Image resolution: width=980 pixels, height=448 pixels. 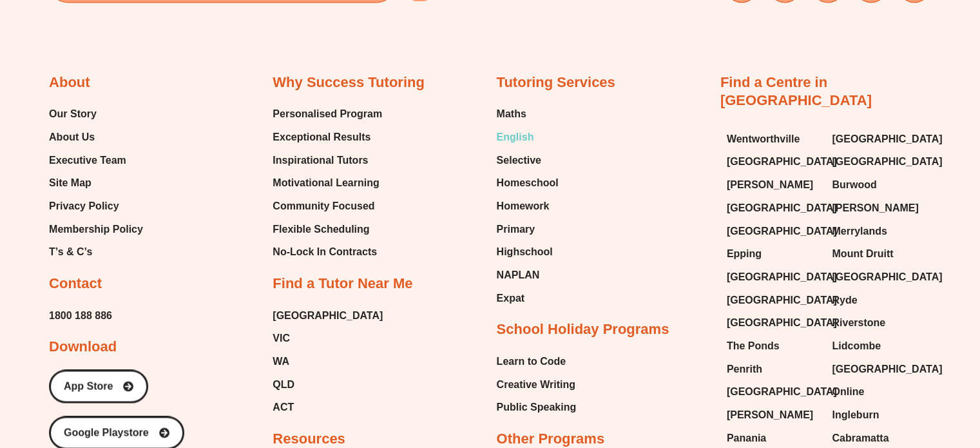 What do you see at coordinates (878, 231) in the screenshot?
I see `a: Merrylands` at bounding box center [878, 231].